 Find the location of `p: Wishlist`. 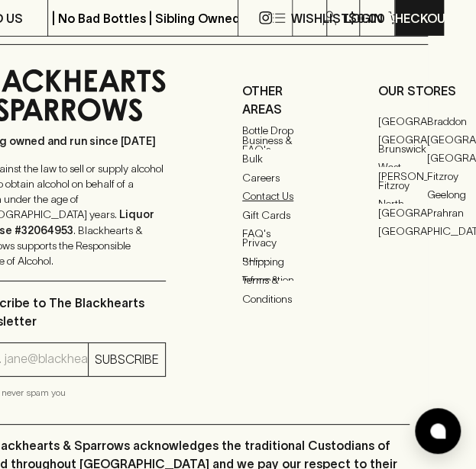

p: Wishlist is located at coordinates (320, 18).